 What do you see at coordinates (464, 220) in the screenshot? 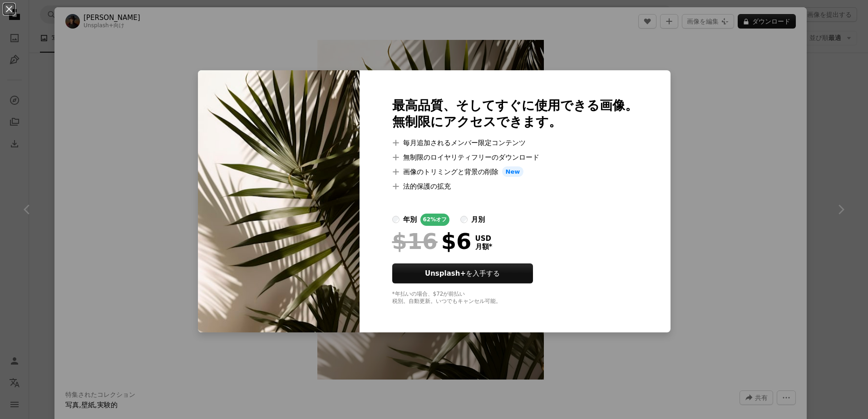
I see `input: 月別` at bounding box center [464, 220].